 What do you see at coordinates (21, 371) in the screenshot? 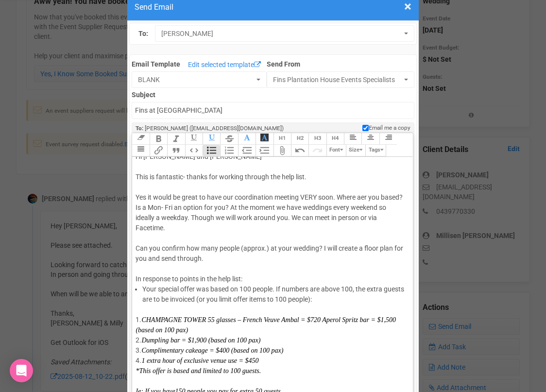
I see `div: Open Intercom Messenger` at bounding box center [21, 371].